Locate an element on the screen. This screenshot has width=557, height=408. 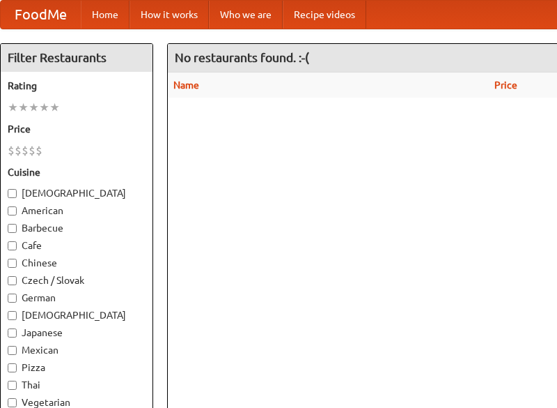
label: Chinese is located at coordinates (77, 263).